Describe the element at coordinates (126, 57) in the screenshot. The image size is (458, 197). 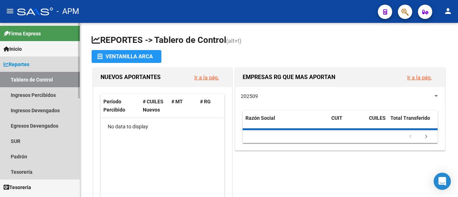
I see `button: Ventanilla ARCA` at that location.